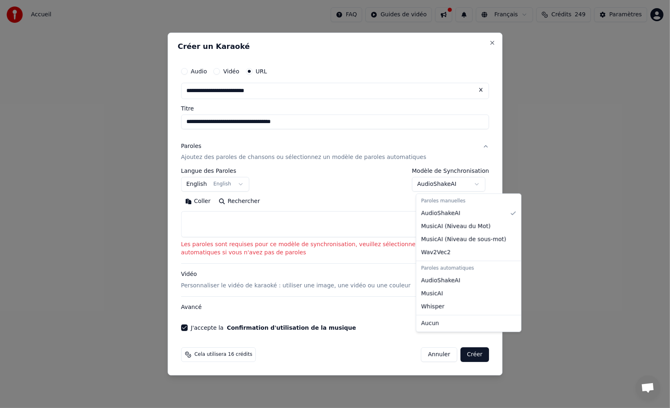 This screenshot has height=408, width=670. Describe the element at coordinates (436, 253) in the screenshot. I see `span: Wav2Vec2` at that location.